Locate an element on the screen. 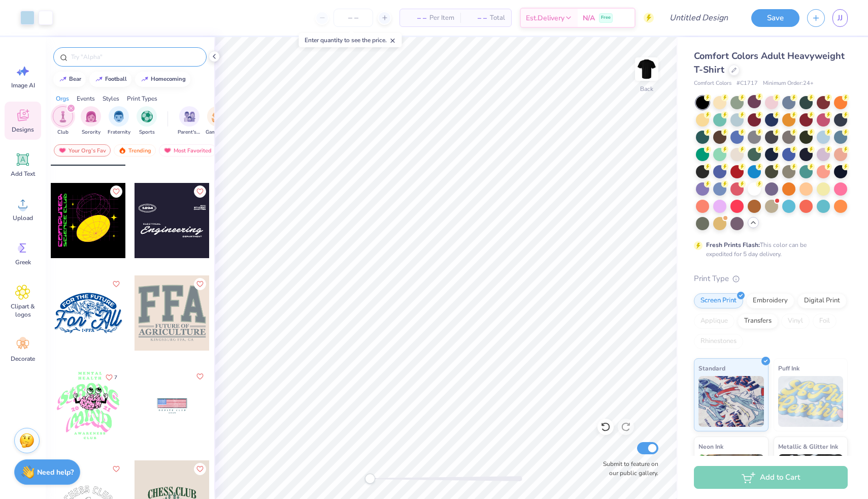 This screenshot has width=868, height=499. div: This color can be expedited for 5 day delivery. is located at coordinates (769, 249).